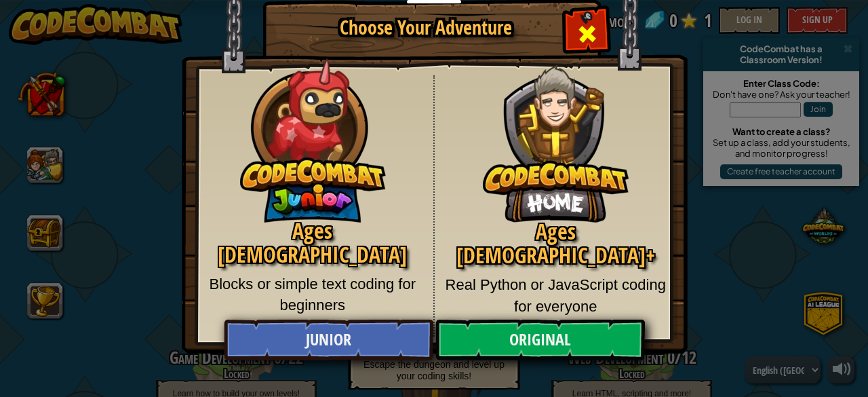  I want to click on div: Close modal, so click(587, 32).